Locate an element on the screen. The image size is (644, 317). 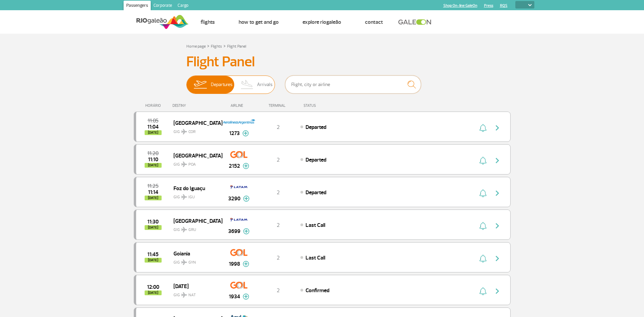
span: 1998 is located at coordinates (235, 264).